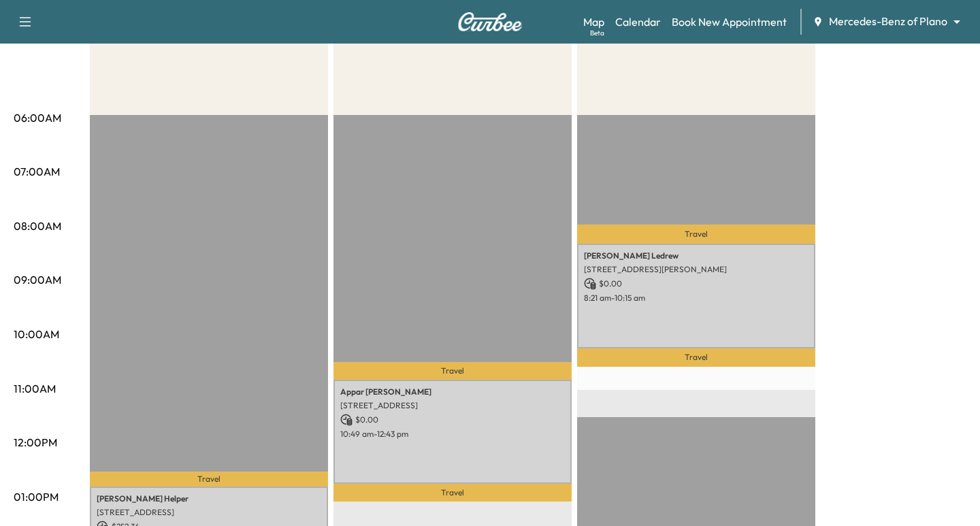  I want to click on p: 10:49 am - 12:43 pm, so click(453, 434).